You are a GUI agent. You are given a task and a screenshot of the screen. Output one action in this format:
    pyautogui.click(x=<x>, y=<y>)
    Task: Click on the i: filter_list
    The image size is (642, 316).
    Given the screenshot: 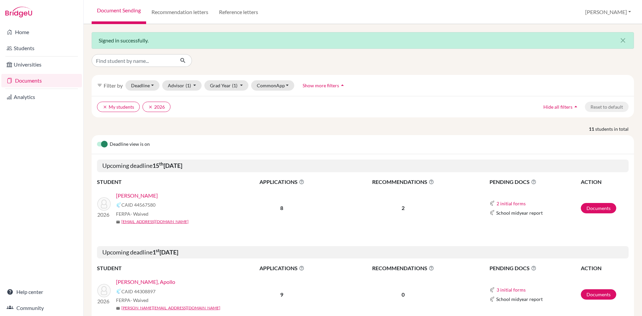 What is the action you would take?
    pyautogui.click(x=100, y=85)
    